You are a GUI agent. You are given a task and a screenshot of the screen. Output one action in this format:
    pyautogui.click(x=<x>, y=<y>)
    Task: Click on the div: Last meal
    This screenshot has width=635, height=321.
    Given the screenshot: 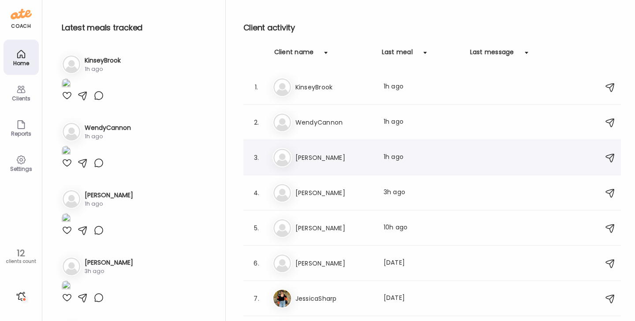 What is the action you would take?
    pyautogui.click(x=397, y=55)
    